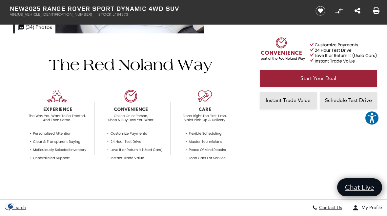  Describe the element at coordinates (349, 100) in the screenshot. I see `a: Schedule Test Drive` at that location.